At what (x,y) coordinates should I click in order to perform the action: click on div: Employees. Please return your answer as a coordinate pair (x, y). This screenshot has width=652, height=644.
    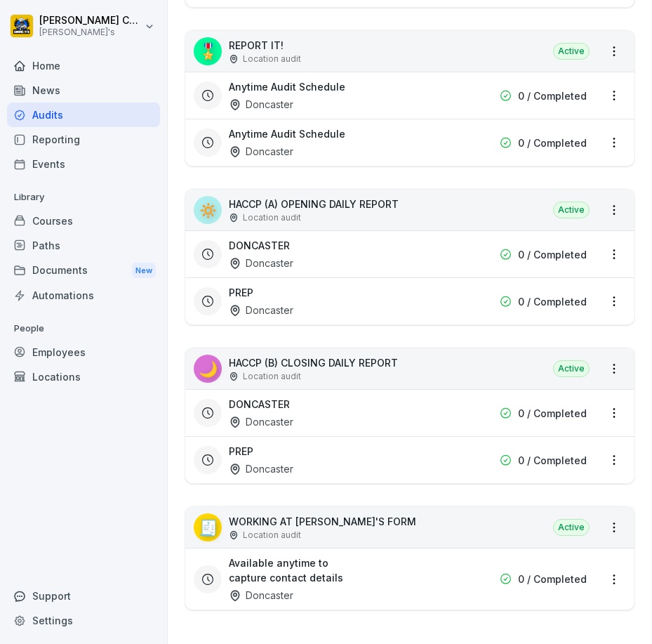
    Looking at the image, I should click on (84, 352).